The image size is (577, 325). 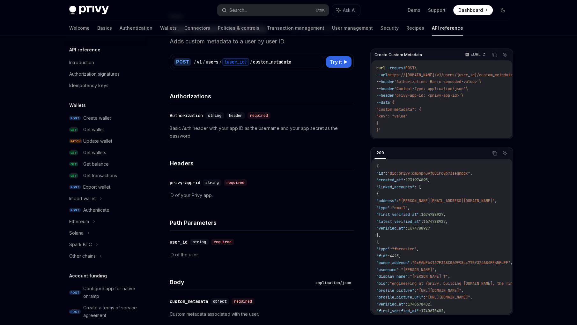 What do you see at coordinates (273, 10) in the screenshot?
I see `button: Search...CtrlK` at bounding box center [273, 10].